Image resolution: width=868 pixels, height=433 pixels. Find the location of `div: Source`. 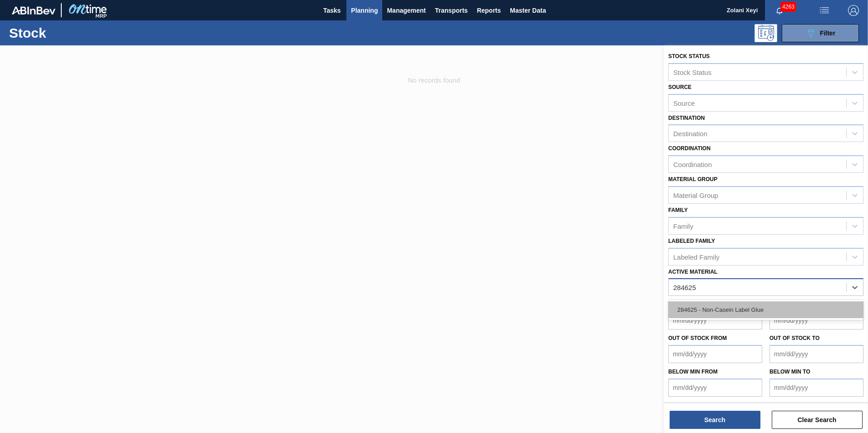

div: Source is located at coordinates (684, 102).